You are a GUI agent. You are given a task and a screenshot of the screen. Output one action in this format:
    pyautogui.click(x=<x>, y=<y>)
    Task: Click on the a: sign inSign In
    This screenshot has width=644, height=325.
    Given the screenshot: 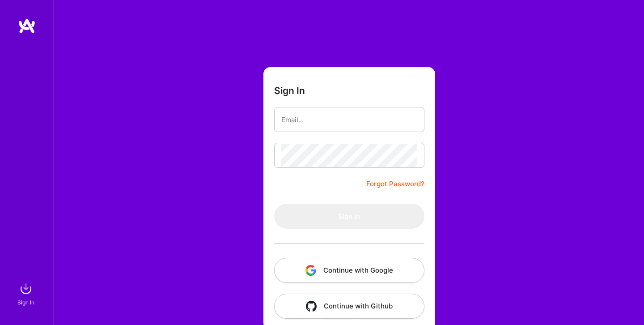 What is the action you would take?
    pyautogui.click(x=26, y=293)
    